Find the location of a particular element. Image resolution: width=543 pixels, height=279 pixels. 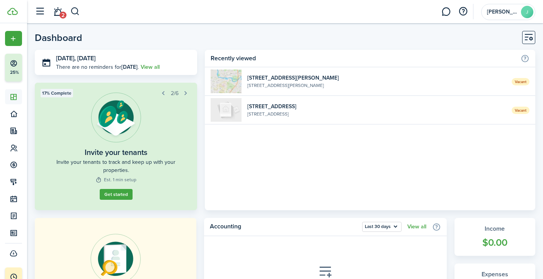

button: Customise is located at coordinates (528, 37).